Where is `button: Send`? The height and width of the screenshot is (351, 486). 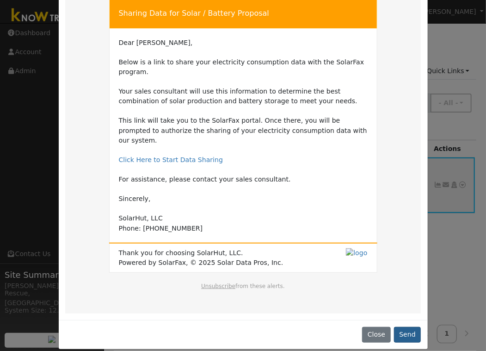 button: Send is located at coordinates (408, 334).